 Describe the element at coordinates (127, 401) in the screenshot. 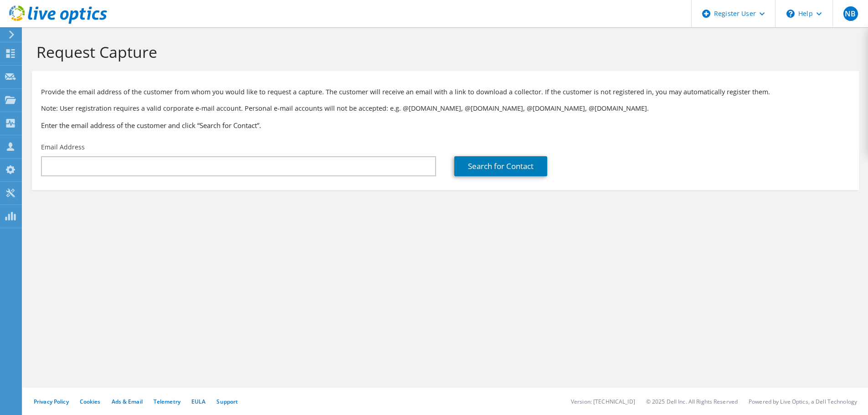

I see `a: Ads & Email` at that location.